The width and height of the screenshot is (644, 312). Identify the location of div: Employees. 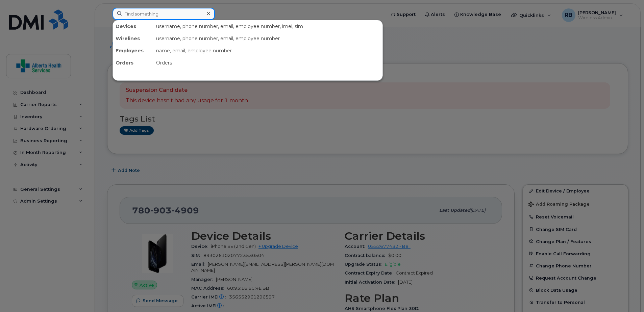
(133, 51).